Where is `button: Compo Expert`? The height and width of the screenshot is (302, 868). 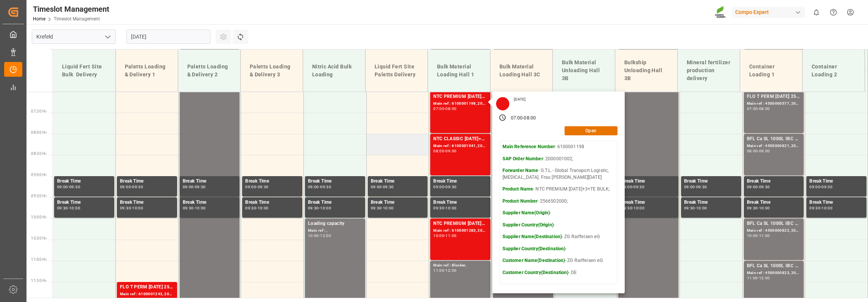
button: Compo Expert is located at coordinates (770, 12).